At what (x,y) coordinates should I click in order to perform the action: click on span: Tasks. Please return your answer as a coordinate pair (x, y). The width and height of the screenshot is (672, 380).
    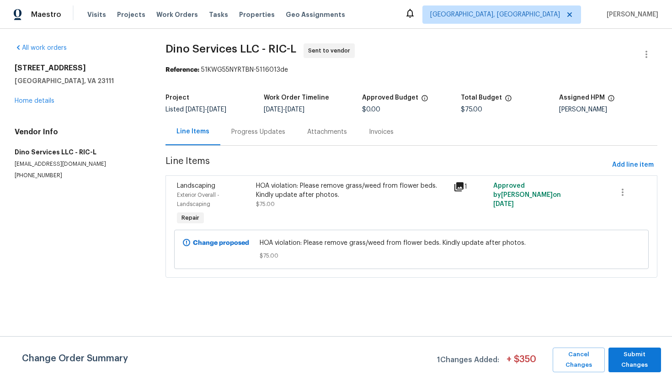
    Looking at the image, I should click on (219, 15).